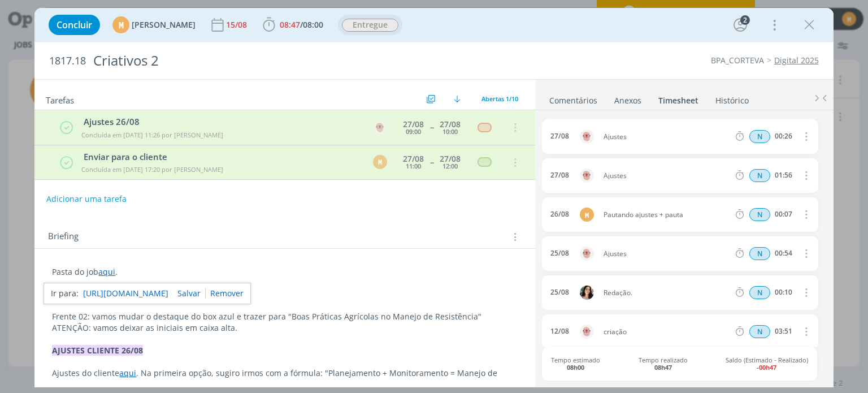 Image resolution: width=868 pixels, height=393 pixels. Describe the element at coordinates (767, 364) in the screenshot. I see `span: Saldo (Estimado - Realizado)` at that location.